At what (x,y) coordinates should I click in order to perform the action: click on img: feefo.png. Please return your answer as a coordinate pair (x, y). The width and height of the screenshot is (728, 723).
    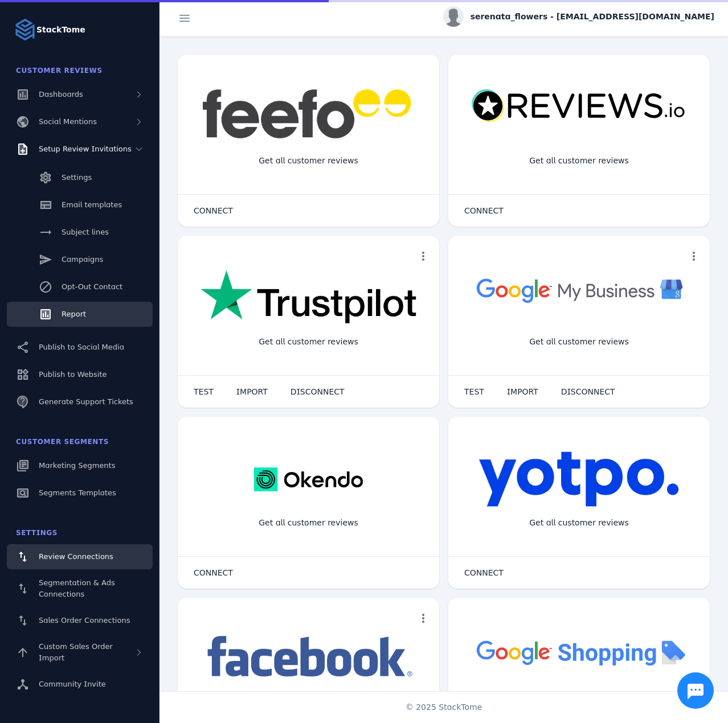
    Looking at the image, I should click on (308, 114).